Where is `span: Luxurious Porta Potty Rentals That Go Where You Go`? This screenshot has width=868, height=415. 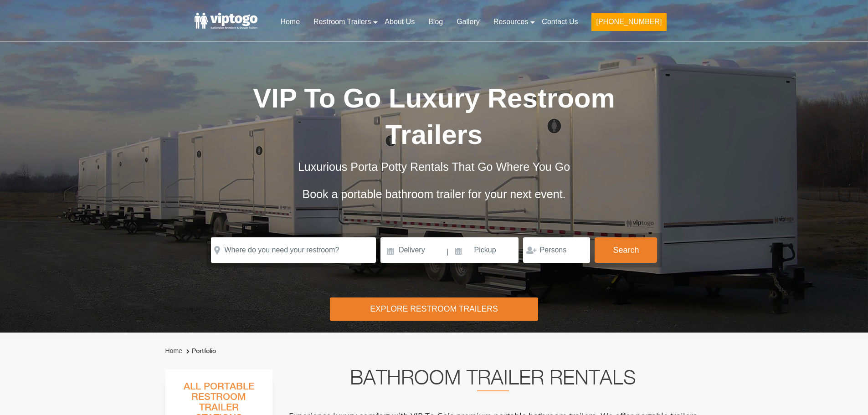
span: Luxurious Porta Potty Rentals That Go Where You Go is located at coordinates (434, 167).